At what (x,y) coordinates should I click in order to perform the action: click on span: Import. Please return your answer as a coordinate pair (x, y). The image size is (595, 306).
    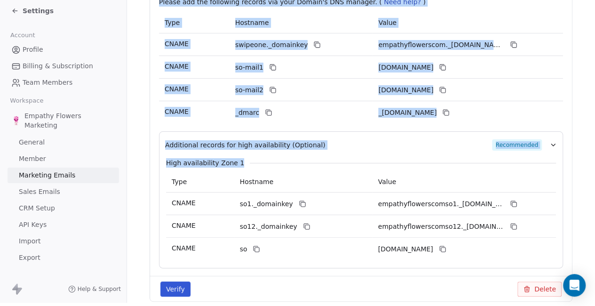
    Looking at the image, I should click on (30, 241).